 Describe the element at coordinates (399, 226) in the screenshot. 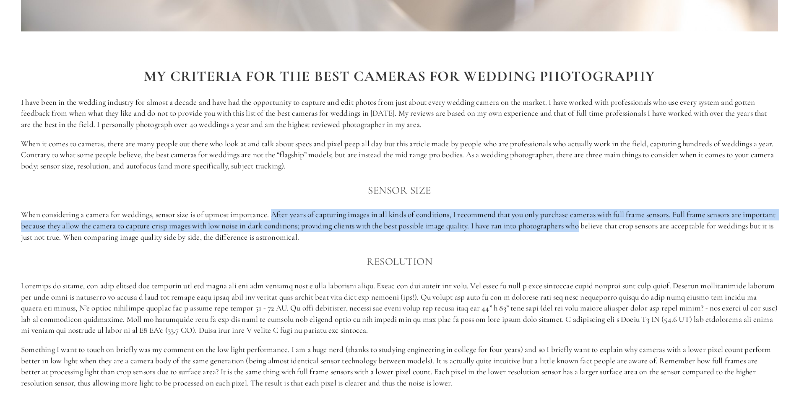

I see `p: When considering a camera for weddings, sensor size is of upmost importance. After years of captu...` at that location.